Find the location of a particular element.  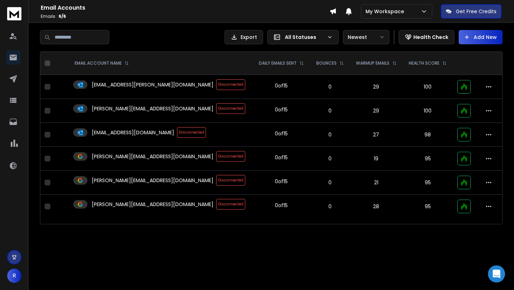

p: Emails : is located at coordinates (185, 16).